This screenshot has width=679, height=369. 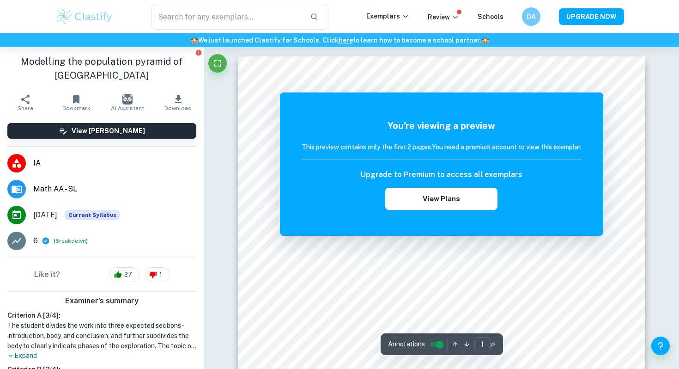 What do you see at coordinates (442, 147) in the screenshot?
I see `h6: This preview contains only the first 2 pages. You need a premium account to view this exemplar.` at bounding box center [442, 147].